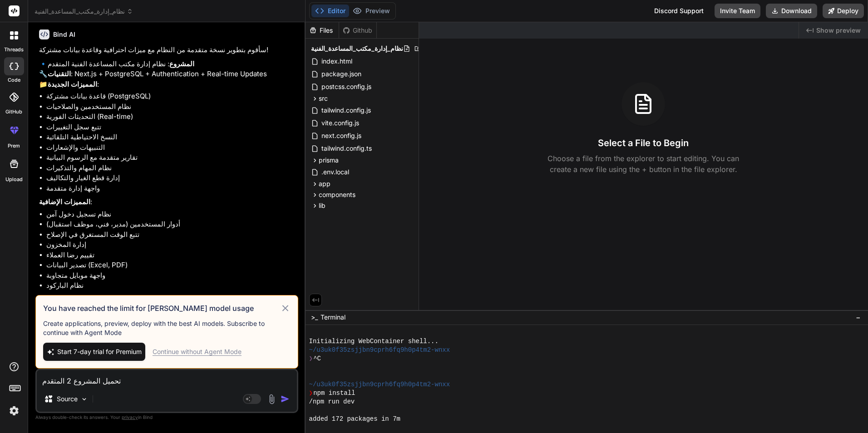 The height and width of the screenshot is (433, 868). I want to click on img: attachment, so click(271, 399).